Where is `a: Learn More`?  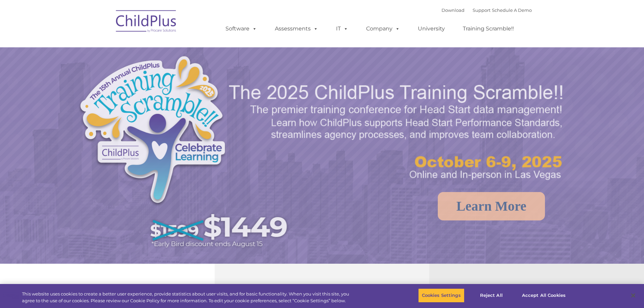
a: Learn More is located at coordinates (491, 206).